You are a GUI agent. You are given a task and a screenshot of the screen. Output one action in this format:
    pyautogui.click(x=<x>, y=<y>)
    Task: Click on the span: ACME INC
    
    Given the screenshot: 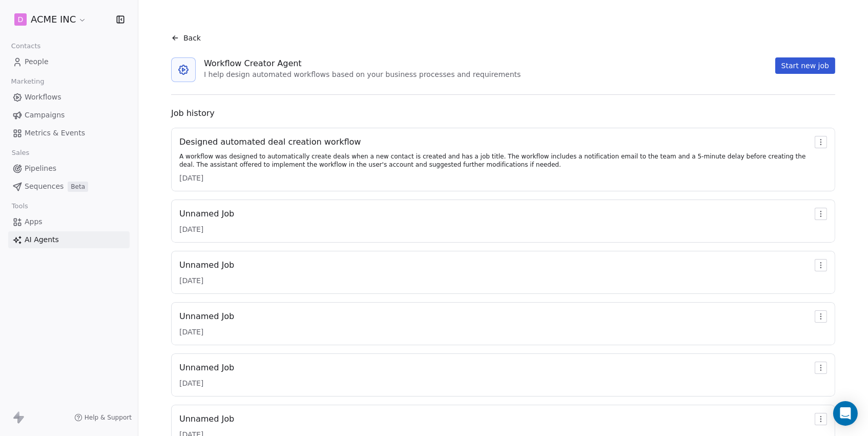 What is the action you would take?
    pyautogui.click(x=53, y=19)
    